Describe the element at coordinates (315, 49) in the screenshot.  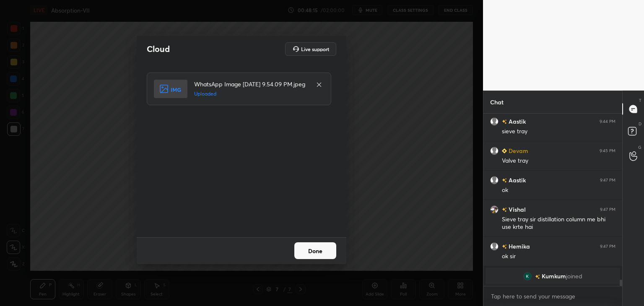
I see `h5: Live support` at that location.